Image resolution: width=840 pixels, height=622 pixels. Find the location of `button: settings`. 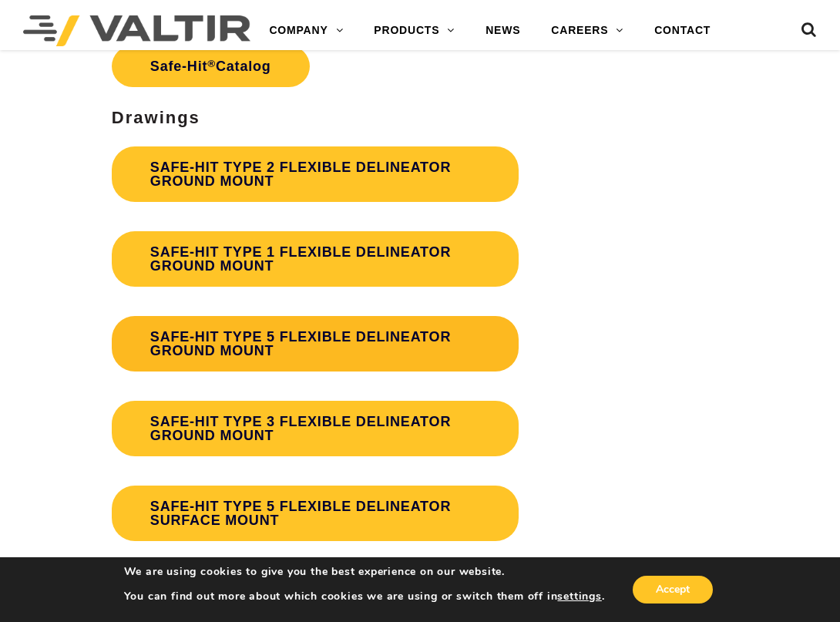

button: settings is located at coordinates (578, 596).